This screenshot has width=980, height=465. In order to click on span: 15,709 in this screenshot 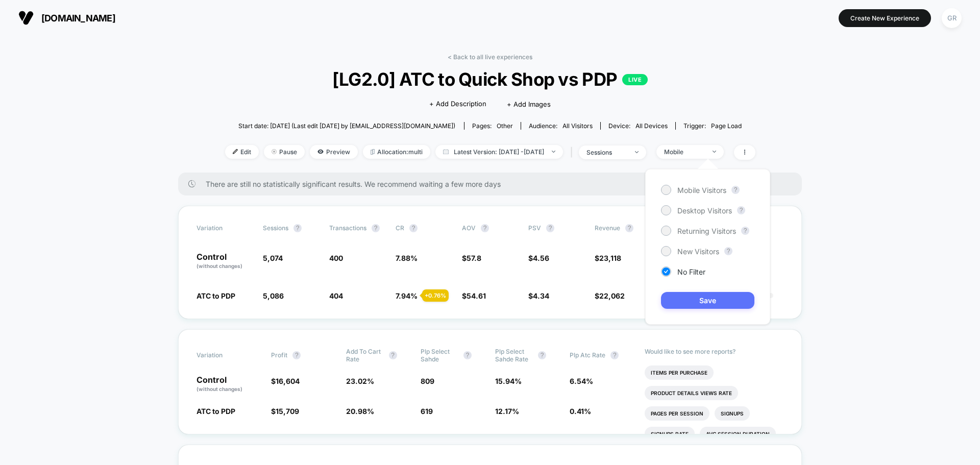, I will do `click(288, 410)`.